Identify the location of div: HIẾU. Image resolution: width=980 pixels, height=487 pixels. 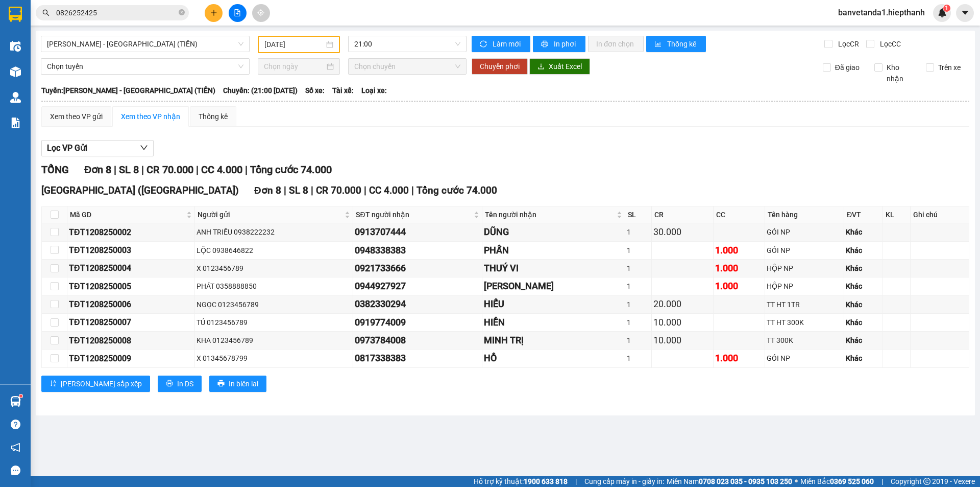
(553, 304).